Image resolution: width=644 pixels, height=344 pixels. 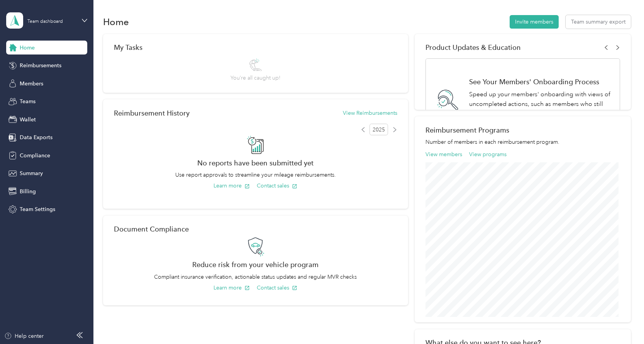 I want to click on h1: See Your Members' Onboarding Process, so click(x=540, y=82).